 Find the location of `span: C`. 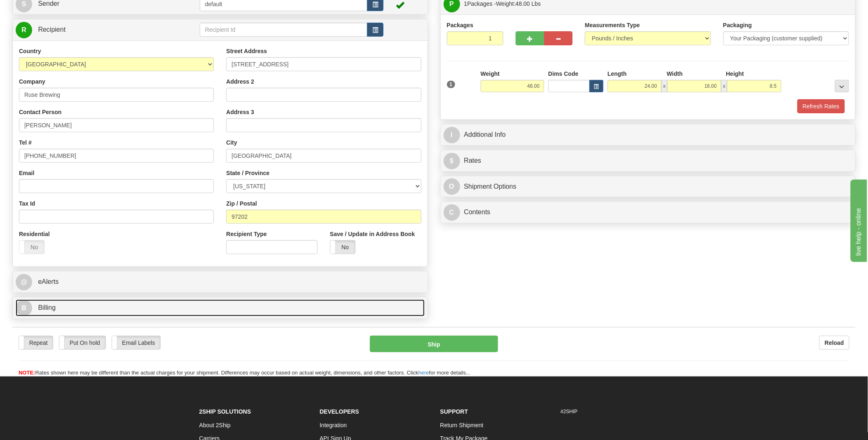

span: C is located at coordinates (452, 213).